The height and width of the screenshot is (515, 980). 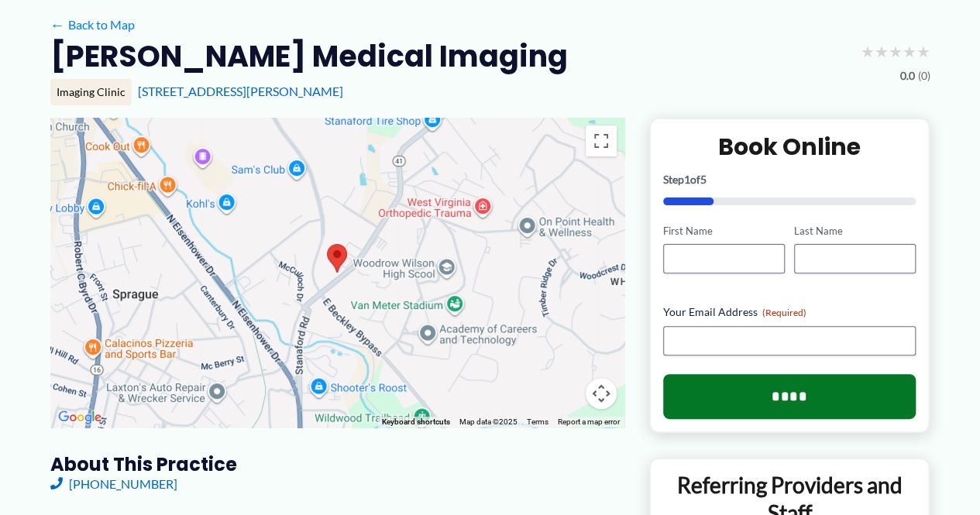 What do you see at coordinates (601, 141) in the screenshot?
I see `button: Toggle fullscreen view` at bounding box center [601, 141].